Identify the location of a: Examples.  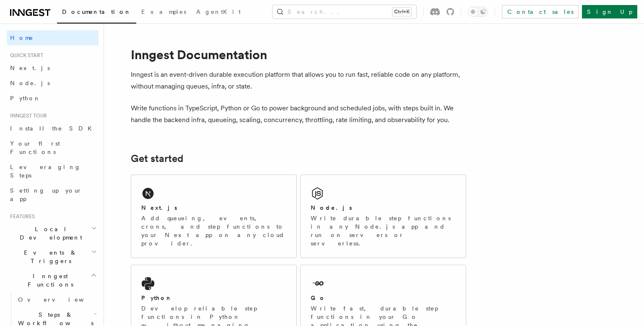
(164, 13).